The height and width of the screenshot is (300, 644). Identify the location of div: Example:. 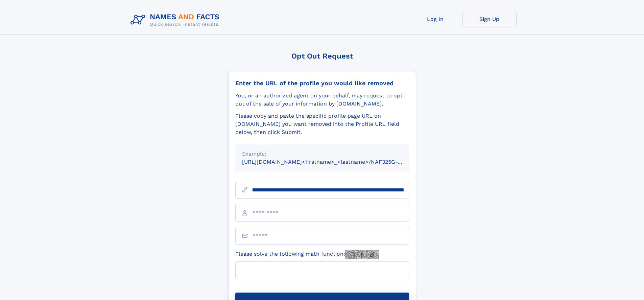
(322, 154).